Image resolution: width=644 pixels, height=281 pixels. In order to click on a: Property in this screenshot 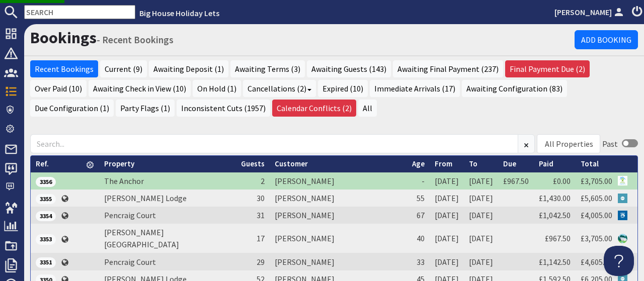, I will do `click(120, 163)`.